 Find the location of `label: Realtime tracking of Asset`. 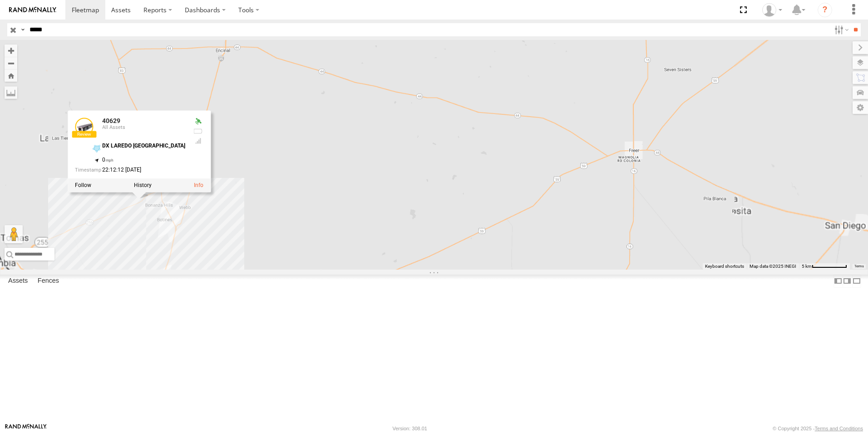

label: Realtime tracking of Asset is located at coordinates (83, 186).